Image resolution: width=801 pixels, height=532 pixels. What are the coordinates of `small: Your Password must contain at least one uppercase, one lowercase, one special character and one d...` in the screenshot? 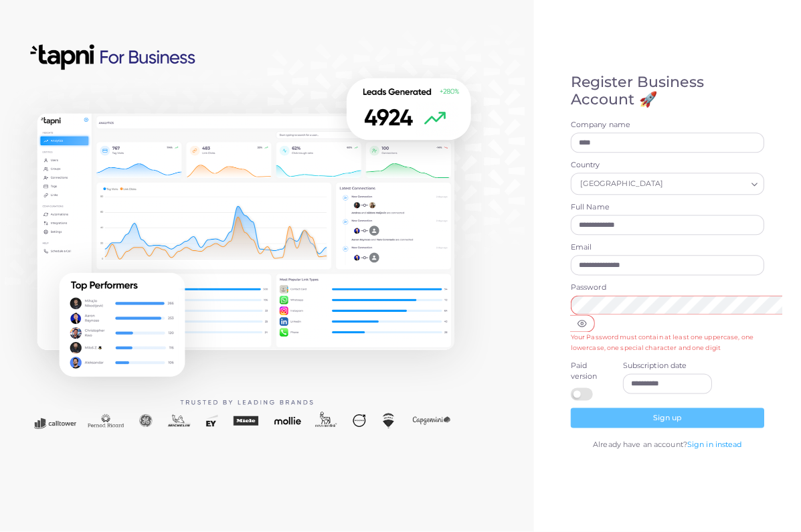 It's located at (662, 343).